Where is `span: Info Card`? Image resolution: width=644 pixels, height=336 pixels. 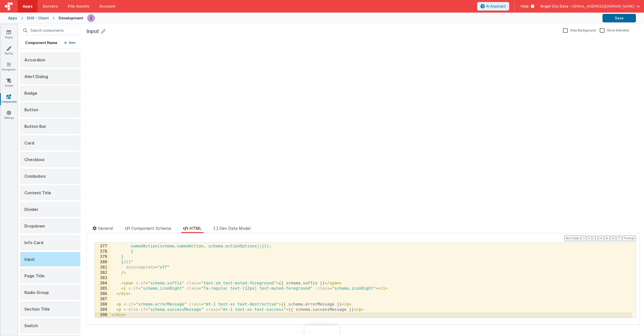
span: Info Card is located at coordinates (34, 243).